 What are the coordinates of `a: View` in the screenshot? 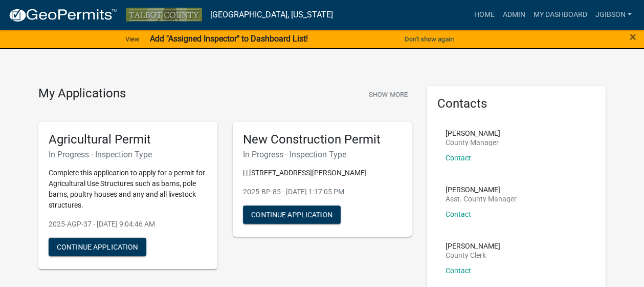 It's located at (133, 39).